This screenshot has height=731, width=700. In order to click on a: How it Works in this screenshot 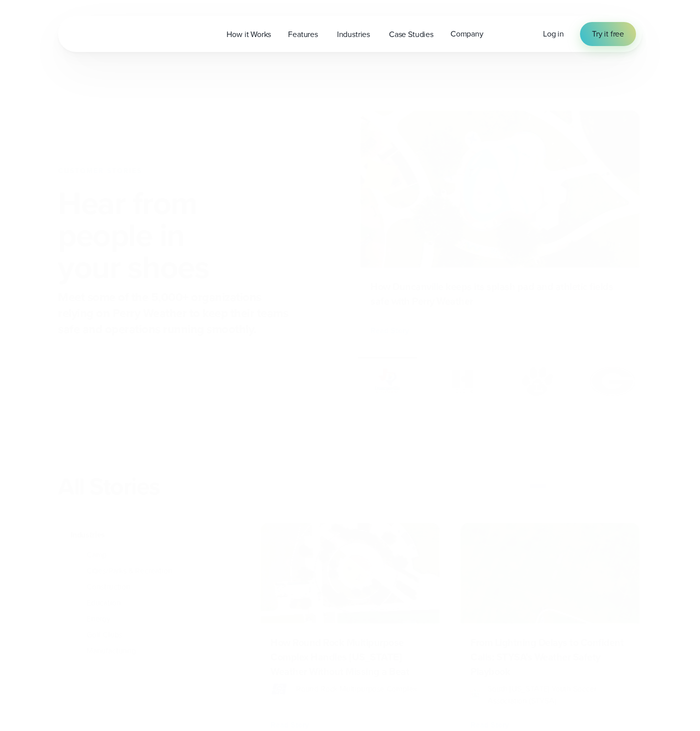, I will do `click(249, 34)`.